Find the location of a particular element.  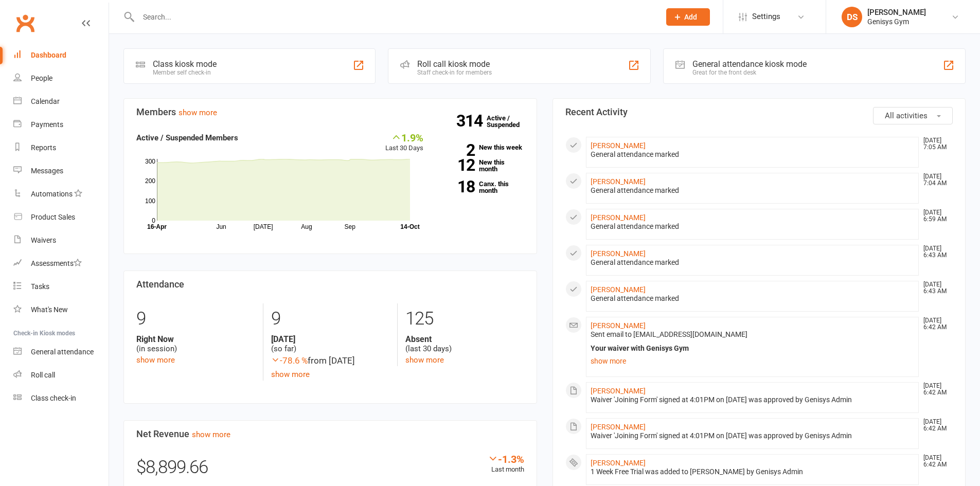

strong: 314 is located at coordinates (471, 121).